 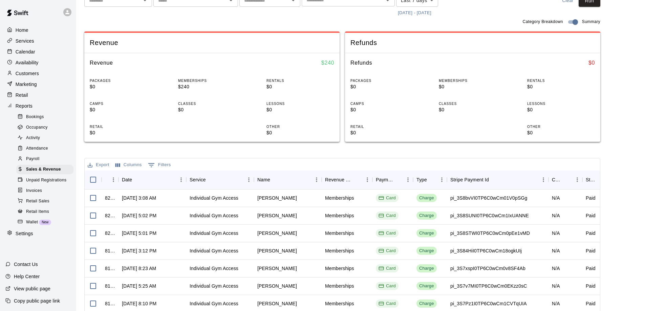 What do you see at coordinates (37, 128) in the screenshot?
I see `span: Occupancy` at bounding box center [37, 128].